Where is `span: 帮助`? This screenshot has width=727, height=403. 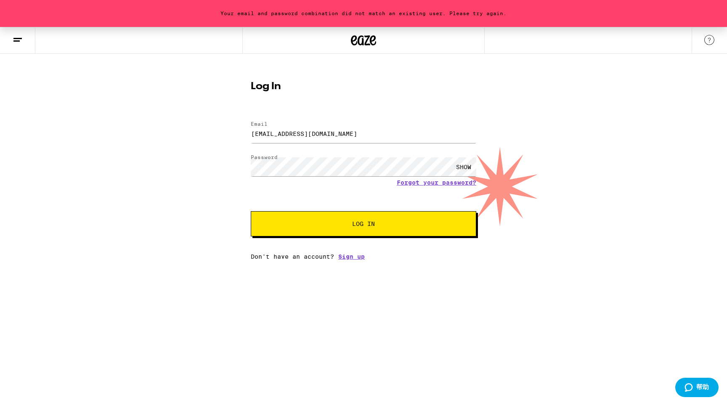
span: 帮助 is located at coordinates (28, 9).